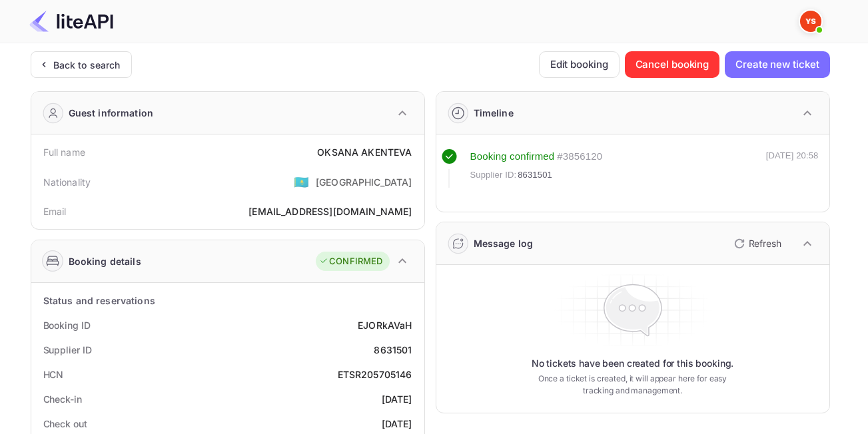  I want to click on div: Guest information, so click(111, 113).